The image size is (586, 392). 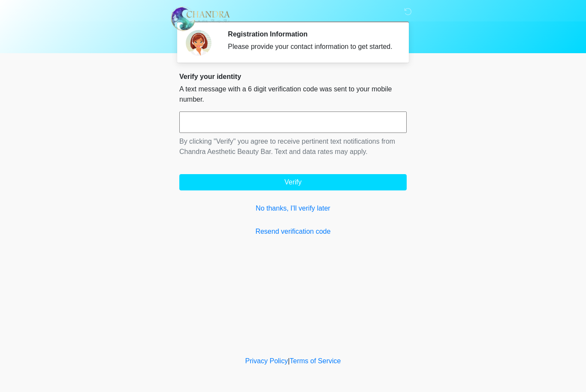 I want to click on a: No thanks, I'll verify later, so click(x=293, y=209).